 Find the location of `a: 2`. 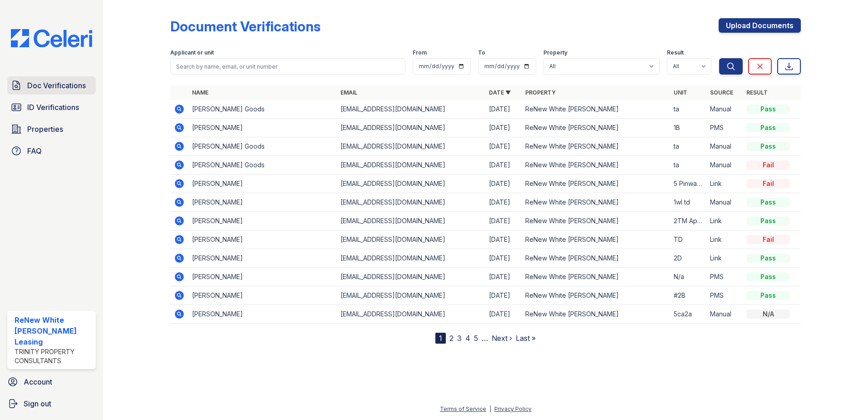

a: 2 is located at coordinates (452, 338).